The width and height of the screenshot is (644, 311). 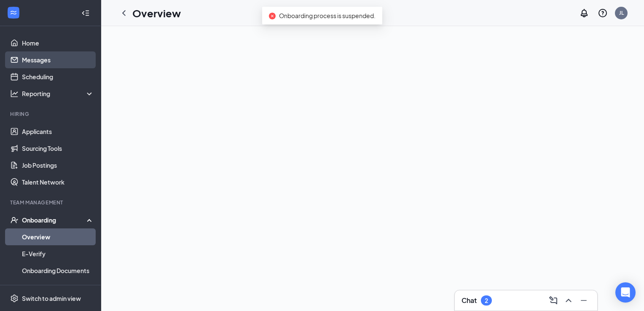 What do you see at coordinates (569, 301) in the screenshot?
I see `button: ChevronUp` at bounding box center [569, 301].